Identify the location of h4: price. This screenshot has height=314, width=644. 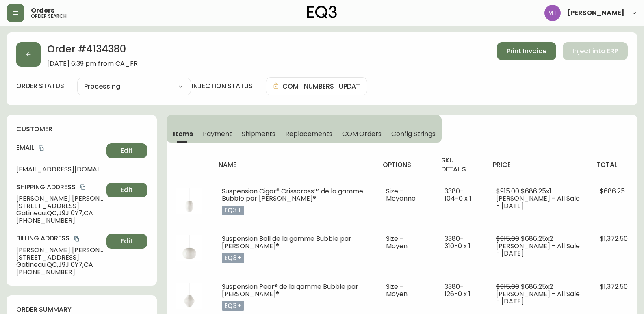
(538, 165).